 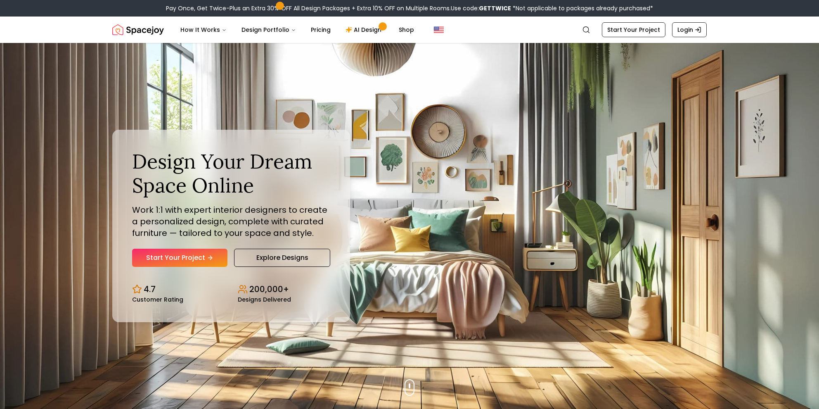 I want to click on div: Design stats, so click(x=231, y=289).